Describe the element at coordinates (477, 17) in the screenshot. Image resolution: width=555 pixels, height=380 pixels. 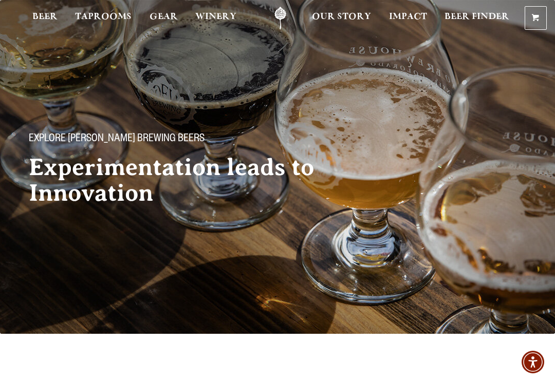
I see `span: Beer Finder` at that location.